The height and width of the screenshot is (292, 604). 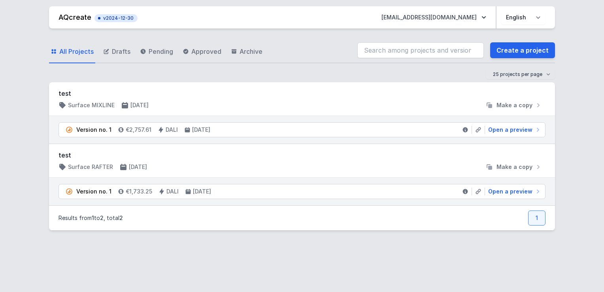 What do you see at coordinates (251, 51) in the screenshot?
I see `span: Archive` at bounding box center [251, 51].